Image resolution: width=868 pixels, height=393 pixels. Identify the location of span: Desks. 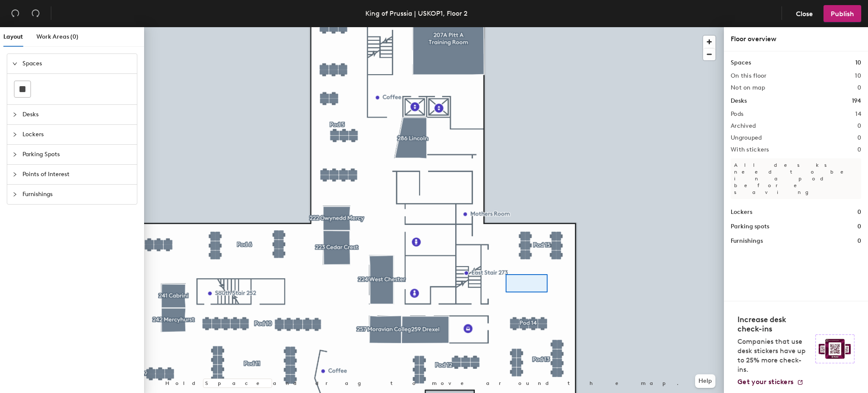
(77, 115).